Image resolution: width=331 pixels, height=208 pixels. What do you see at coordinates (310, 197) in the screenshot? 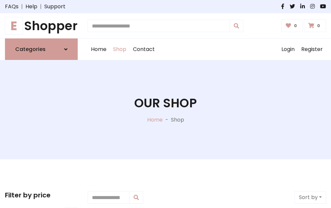
I see `button: Sort by` at bounding box center [310, 197].